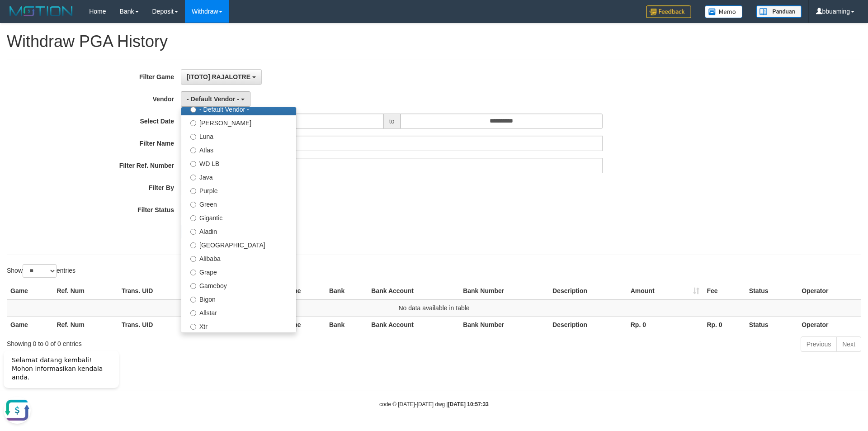  What do you see at coordinates (724, 12) in the screenshot?
I see `img: Button%20Memo.svg` at bounding box center [724, 12].